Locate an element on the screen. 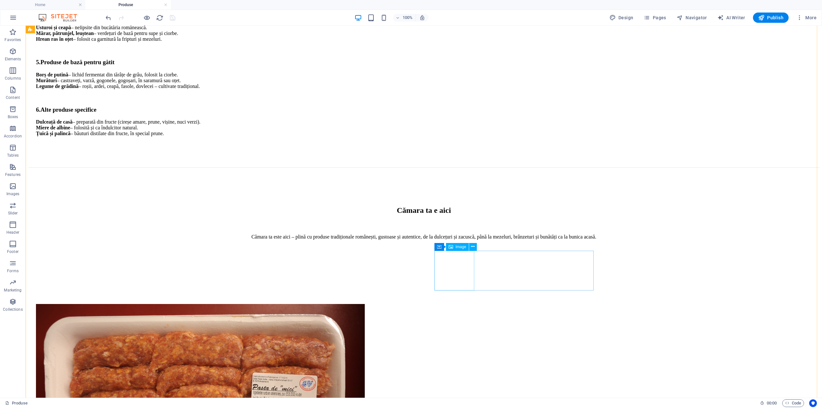  p: Elements is located at coordinates (13, 59).